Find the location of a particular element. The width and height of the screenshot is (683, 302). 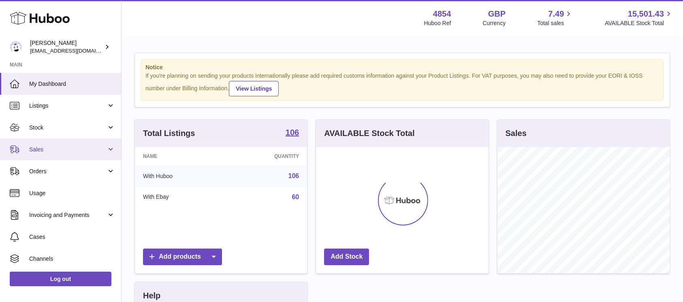

span: Usage is located at coordinates (72, 193).